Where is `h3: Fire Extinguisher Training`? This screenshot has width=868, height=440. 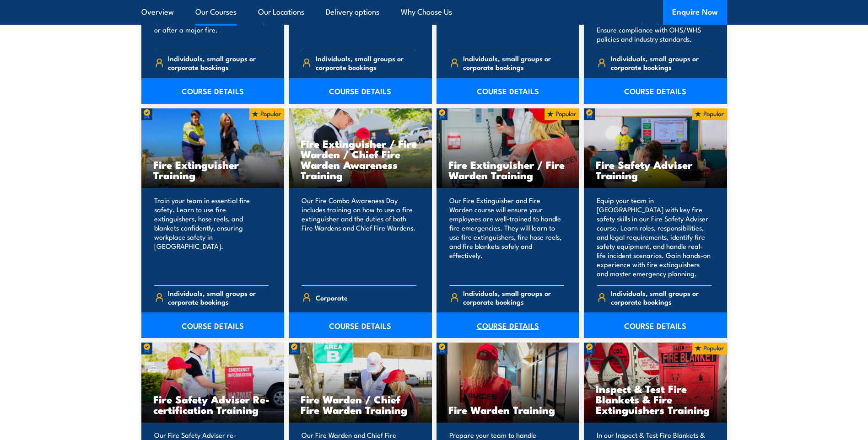 h3: Fire Extinguisher Training is located at coordinates (213, 169).